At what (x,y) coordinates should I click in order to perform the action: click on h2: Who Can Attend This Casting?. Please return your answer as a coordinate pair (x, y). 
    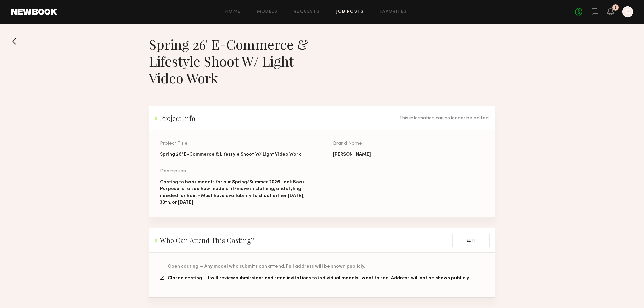
    Looking at the image, I should click on (205, 241).